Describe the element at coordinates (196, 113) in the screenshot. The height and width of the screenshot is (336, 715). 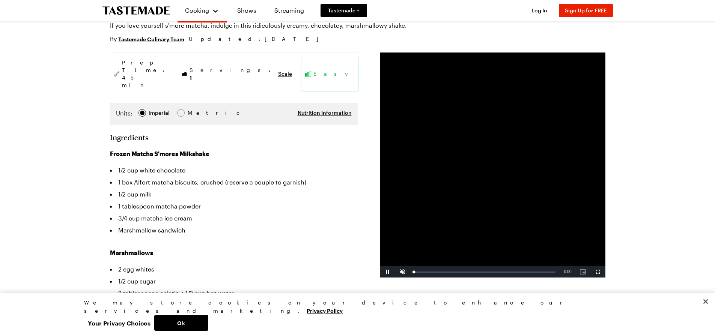
I see `span: Metric` at that location.